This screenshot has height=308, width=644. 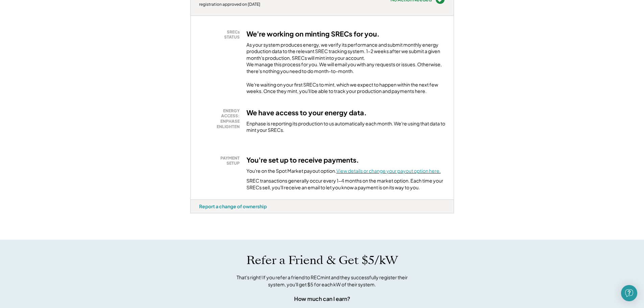 What do you see at coordinates (389, 171) in the screenshot?
I see `font: View details or change your payout option here.` at bounding box center [389, 171].